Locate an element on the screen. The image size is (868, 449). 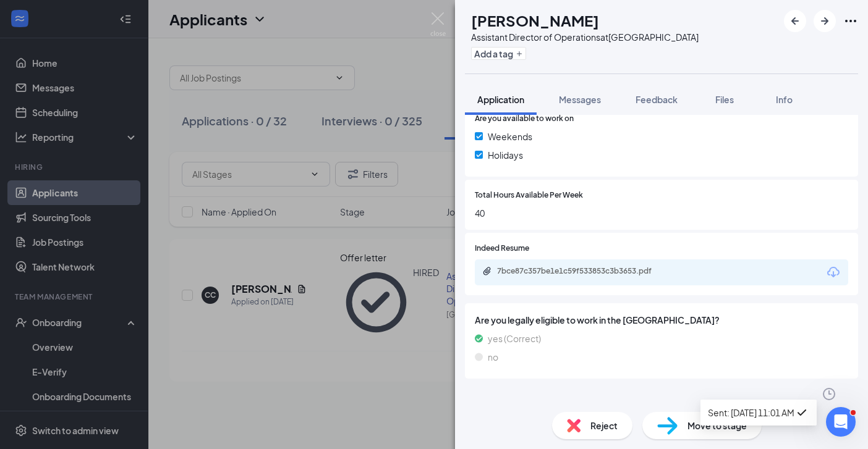
div: 7bce87c357be1e1c59f533853c3b3653.pdf is located at coordinates (583, 271).